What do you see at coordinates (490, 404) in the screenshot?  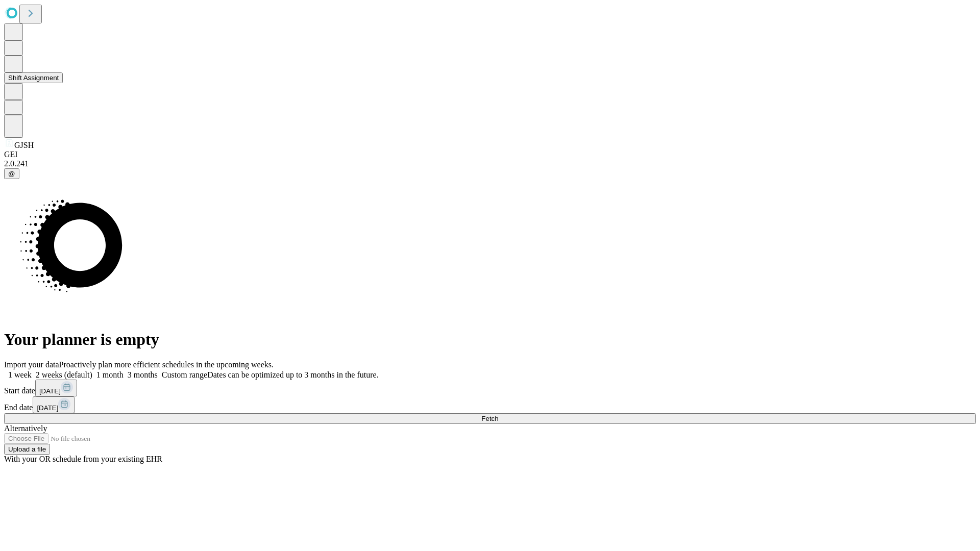 I see `div: End date` at bounding box center [490, 404].